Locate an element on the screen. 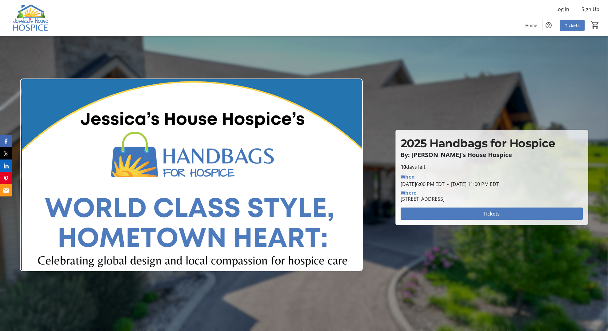  button: Sign Up is located at coordinates (590, 9).